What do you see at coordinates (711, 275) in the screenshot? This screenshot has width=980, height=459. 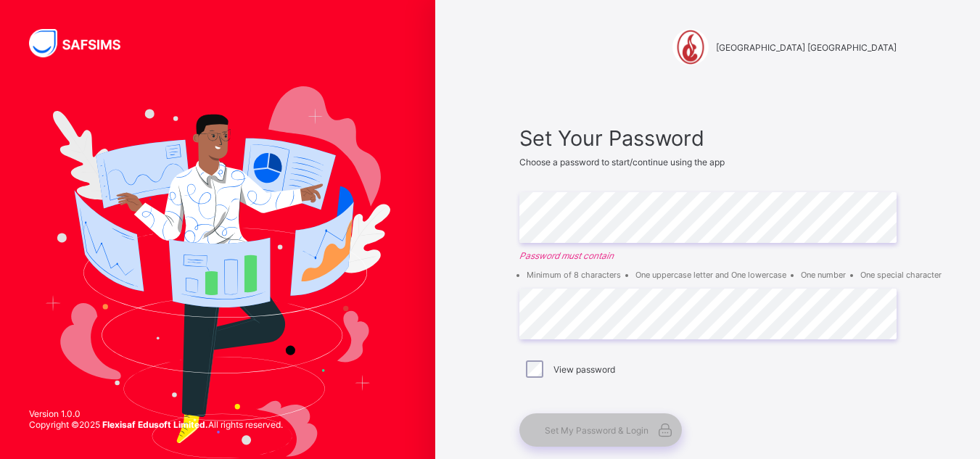 I see `li: One uppercase letter and One lowercase` at bounding box center [711, 275].